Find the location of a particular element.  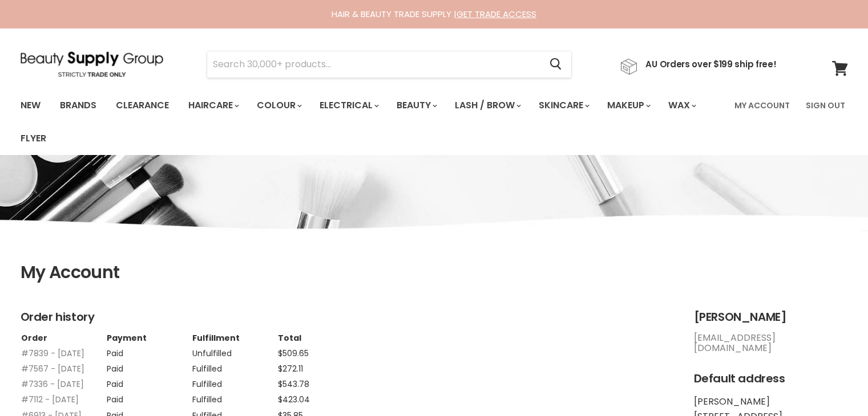

input: Search is located at coordinates (374, 64).